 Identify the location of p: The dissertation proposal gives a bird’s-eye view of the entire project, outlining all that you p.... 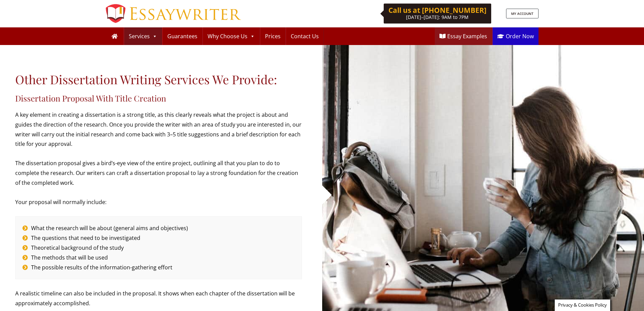
(159, 173).